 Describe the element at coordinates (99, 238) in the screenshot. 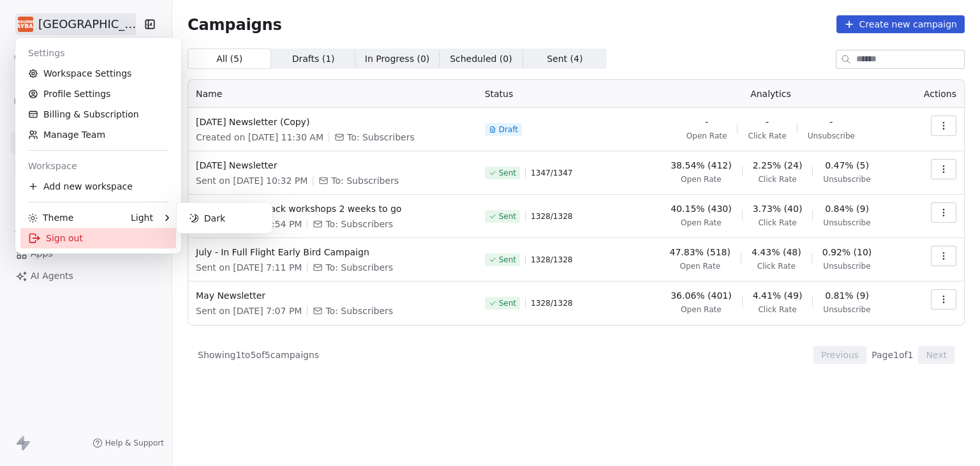

I see `div: Sign out` at that location.